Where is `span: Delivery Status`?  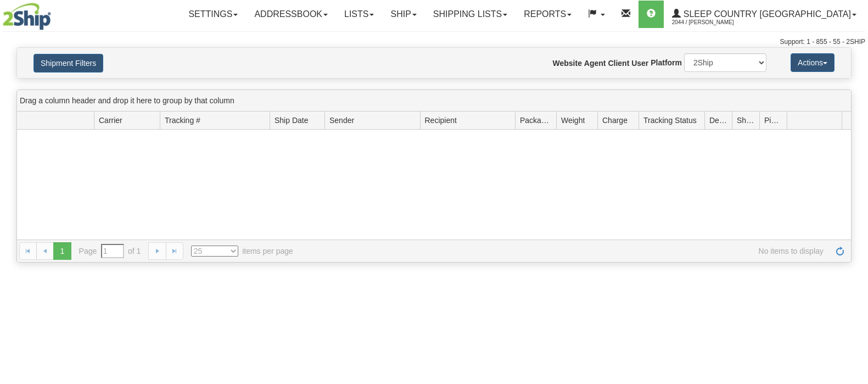
span: Delivery Status is located at coordinates (718, 120).